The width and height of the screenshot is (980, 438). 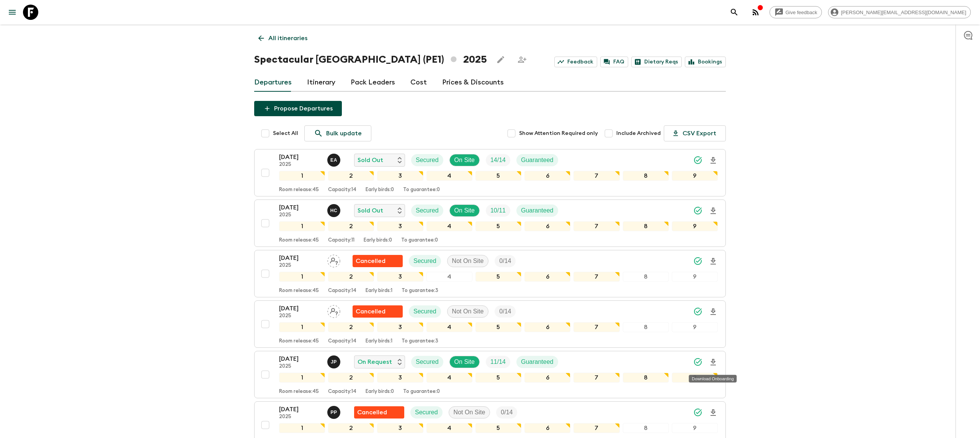 I want to click on p: E A, so click(x=334, y=160).